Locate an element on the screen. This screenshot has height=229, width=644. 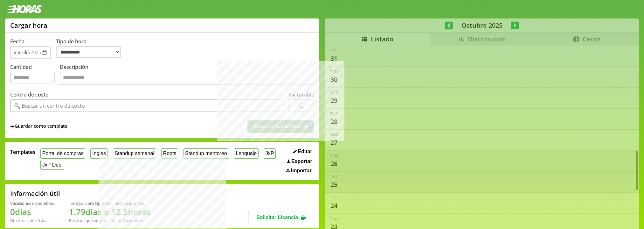
h1: Cargar hora is located at coordinates (29, 25).